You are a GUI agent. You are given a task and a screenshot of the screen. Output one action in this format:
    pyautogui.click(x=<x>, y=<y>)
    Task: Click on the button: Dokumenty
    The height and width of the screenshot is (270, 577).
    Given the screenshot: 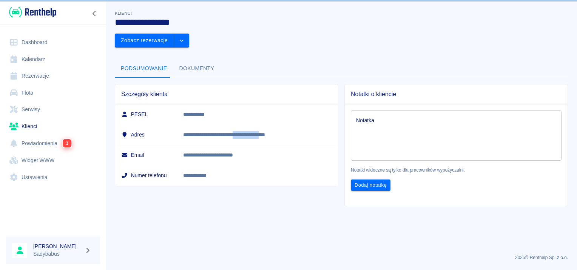 What is the action you would take?
    pyautogui.click(x=197, y=69)
    